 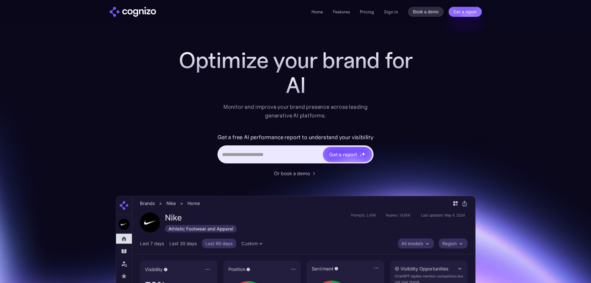 What do you see at coordinates (296, 111) in the screenshot?
I see `div: Monitor and improve your brand presence across leading generative AI platforms.` at bounding box center [296, 111].